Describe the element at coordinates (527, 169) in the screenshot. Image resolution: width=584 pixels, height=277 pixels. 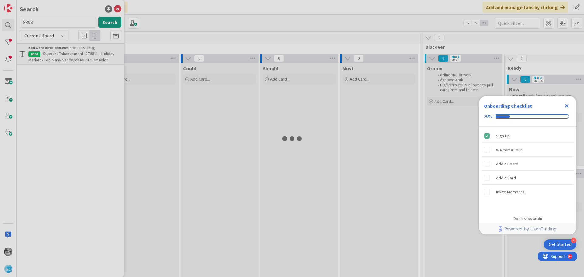
I see `div: Checklist items` at that location.